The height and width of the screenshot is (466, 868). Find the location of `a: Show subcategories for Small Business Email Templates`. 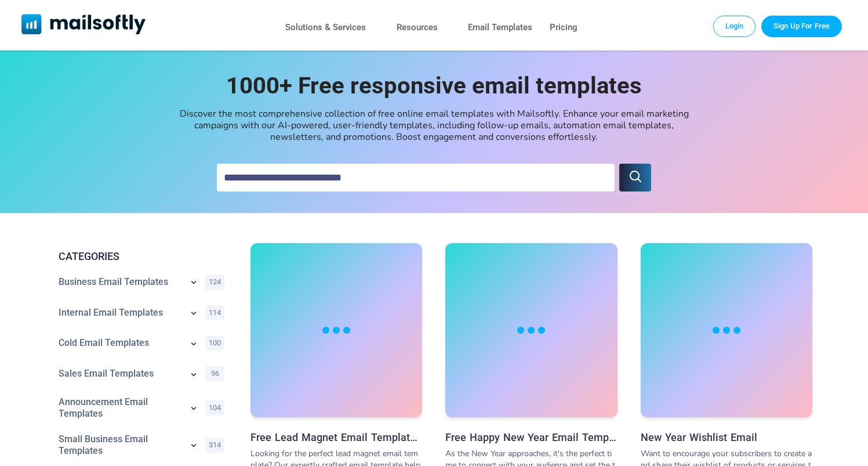

a: Show subcategories for Small Business Email Templates is located at coordinates (193, 446).